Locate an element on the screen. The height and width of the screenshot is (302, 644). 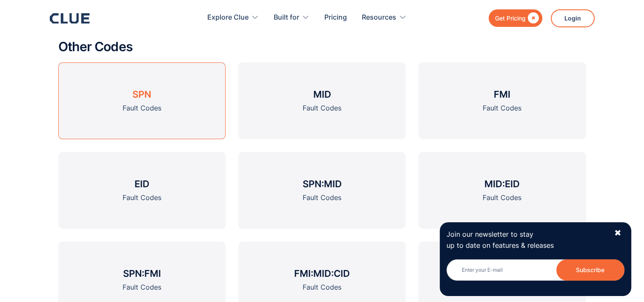
input: Subscribe is located at coordinates (591, 270).